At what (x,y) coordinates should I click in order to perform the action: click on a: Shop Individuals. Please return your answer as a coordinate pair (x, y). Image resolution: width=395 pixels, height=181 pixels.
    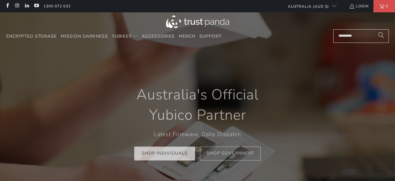
    Looking at the image, I should click on (164, 153).